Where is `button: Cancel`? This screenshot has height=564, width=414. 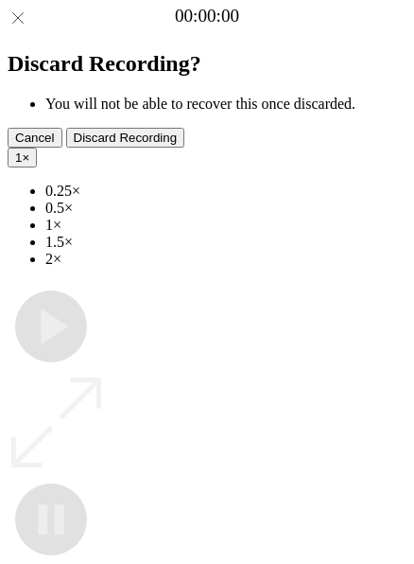 button: Cancel is located at coordinates (35, 137).